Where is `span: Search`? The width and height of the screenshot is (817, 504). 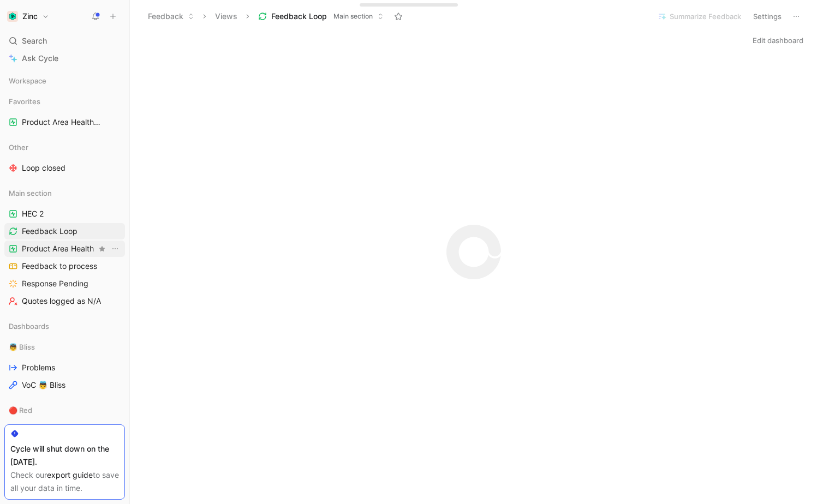
span: Search is located at coordinates (34, 41).